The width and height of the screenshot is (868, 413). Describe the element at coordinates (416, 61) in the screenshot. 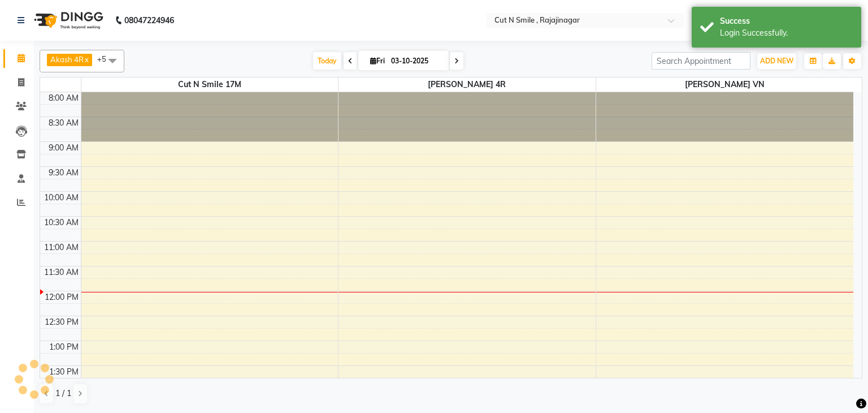

I see `input: 2025-10-03` at that location.